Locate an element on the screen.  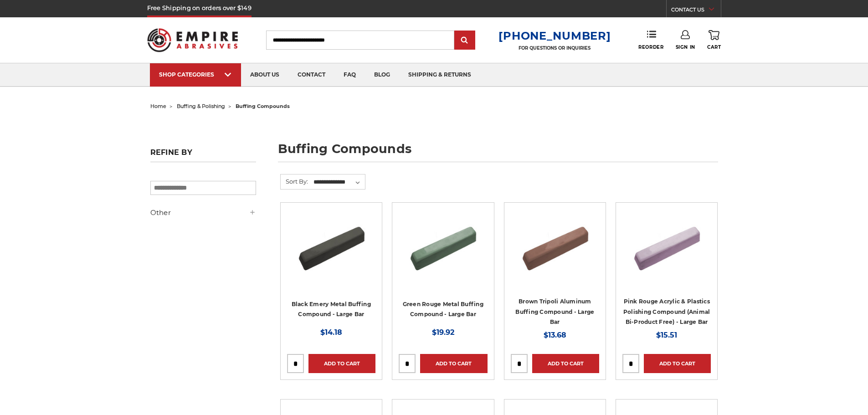
span: $13.68 is located at coordinates (555, 335).